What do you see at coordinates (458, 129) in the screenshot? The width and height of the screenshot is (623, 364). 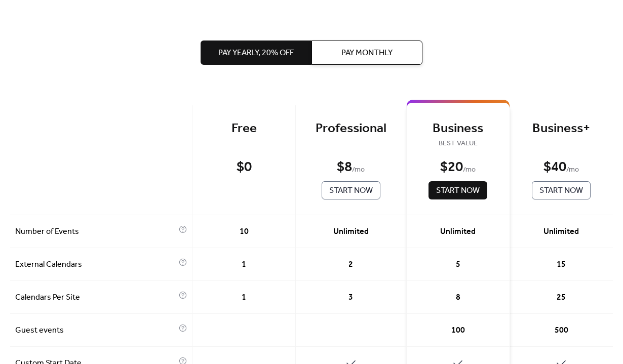 I see `div: Business` at bounding box center [458, 129].